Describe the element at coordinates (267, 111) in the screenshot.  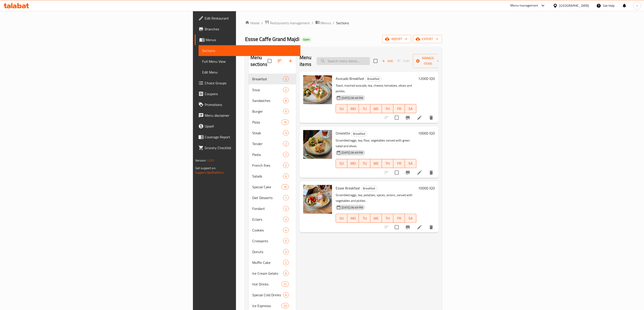
I see `span: Burger` at that location.